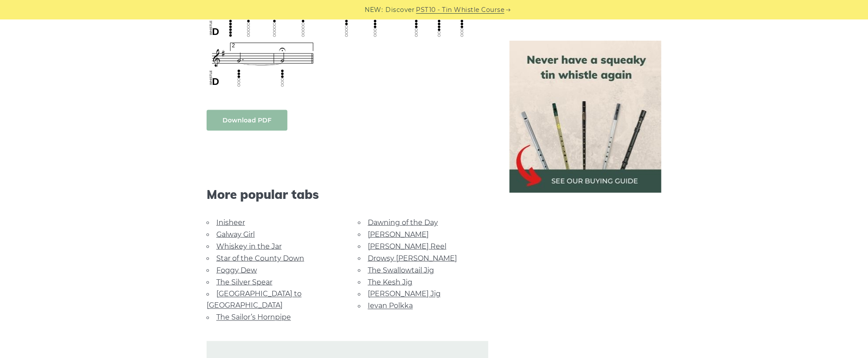 The image size is (868, 358). What do you see at coordinates (260, 258) in the screenshot?
I see `a: Star of the County Down` at bounding box center [260, 258].